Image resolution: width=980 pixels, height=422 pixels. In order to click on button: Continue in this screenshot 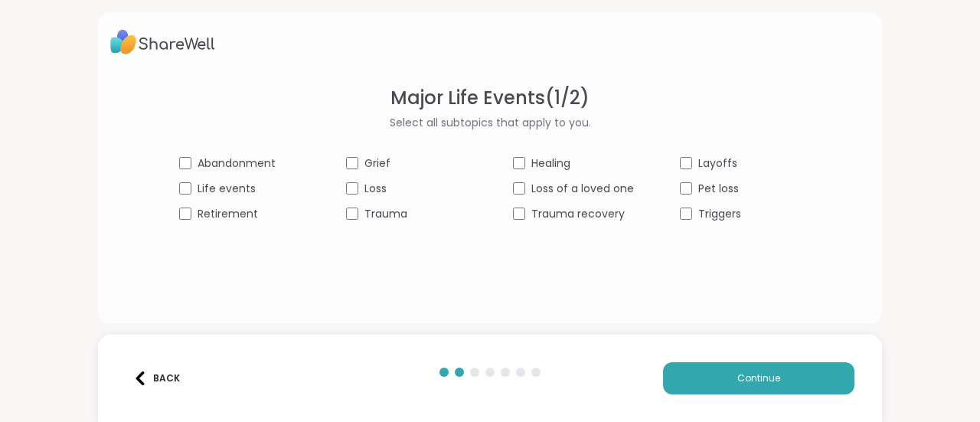, I will do `click(759, 378)`.